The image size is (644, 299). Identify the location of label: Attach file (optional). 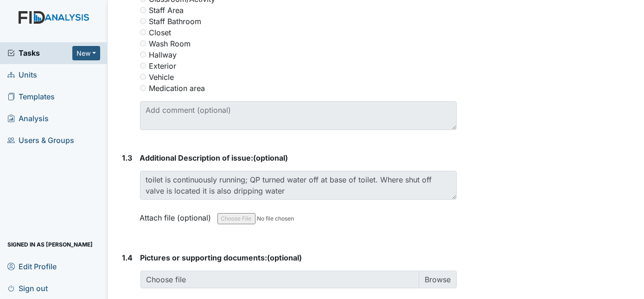
(178, 215).